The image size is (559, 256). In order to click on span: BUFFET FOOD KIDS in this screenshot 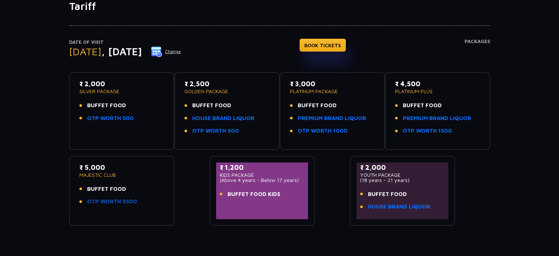, I will do `click(254, 194)`.